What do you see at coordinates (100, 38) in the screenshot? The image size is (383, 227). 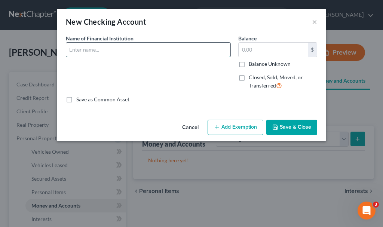 I see `span: Name of Financial Institution` at bounding box center [100, 38].